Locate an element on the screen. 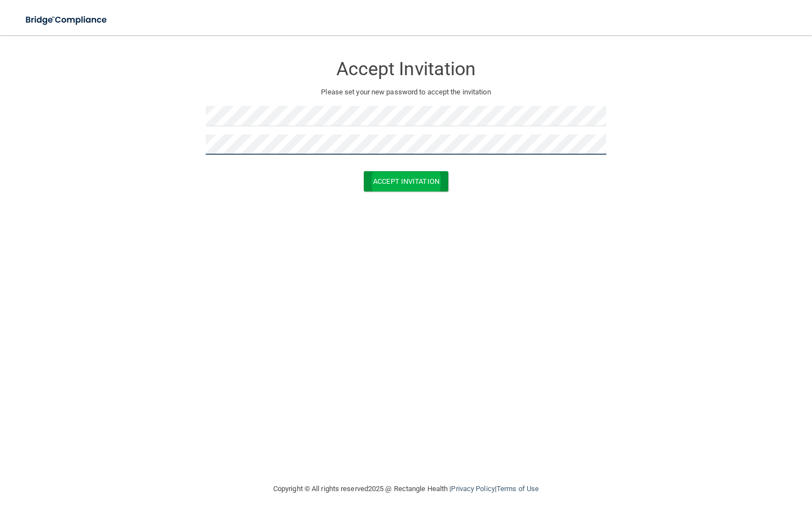 The height and width of the screenshot is (518, 812). button: Accept Invitation is located at coordinates (406, 181).